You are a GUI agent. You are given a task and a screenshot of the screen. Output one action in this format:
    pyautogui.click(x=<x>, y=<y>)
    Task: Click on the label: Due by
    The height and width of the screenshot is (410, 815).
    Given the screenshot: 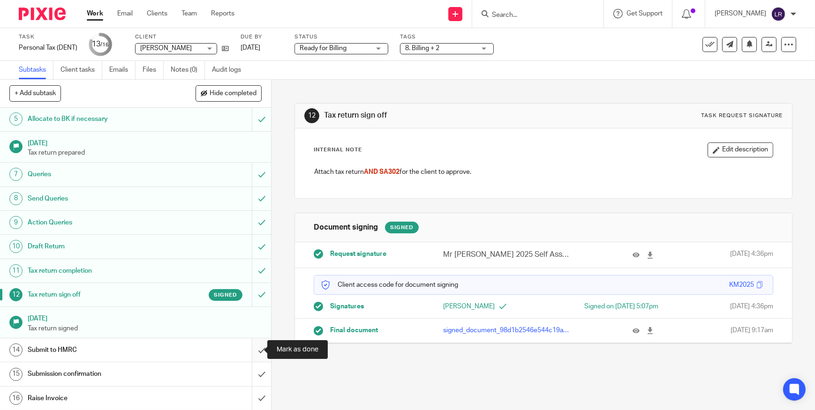 What is the action you would take?
    pyautogui.click(x=262, y=37)
    